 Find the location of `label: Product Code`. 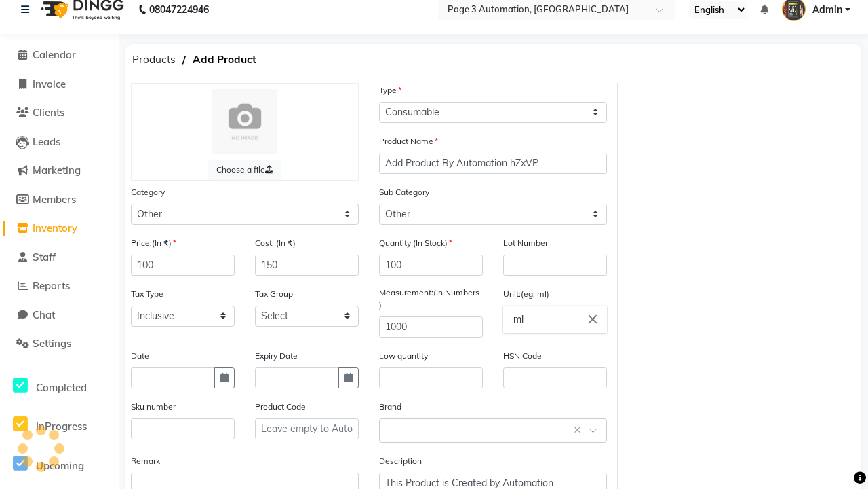

label: Product Code is located at coordinates (280, 406).